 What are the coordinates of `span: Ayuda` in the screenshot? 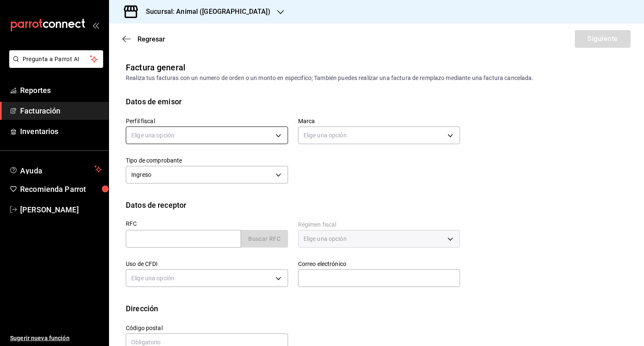 It's located at (55, 169).